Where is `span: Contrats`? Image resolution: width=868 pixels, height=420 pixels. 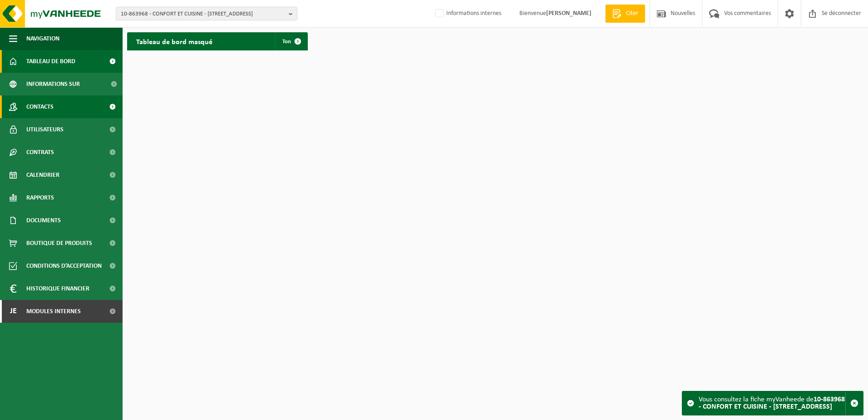
span: Contrats is located at coordinates (40, 152).